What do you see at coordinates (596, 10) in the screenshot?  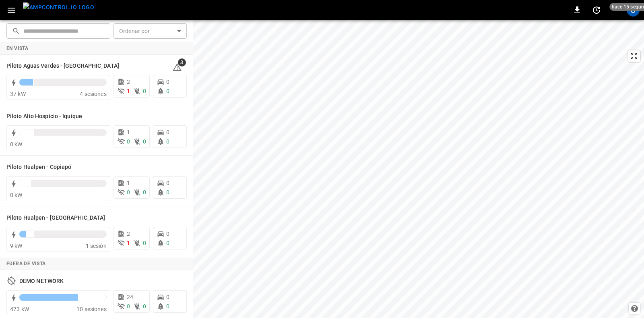 I see `button: set refresh interval` at bounding box center [596, 10].